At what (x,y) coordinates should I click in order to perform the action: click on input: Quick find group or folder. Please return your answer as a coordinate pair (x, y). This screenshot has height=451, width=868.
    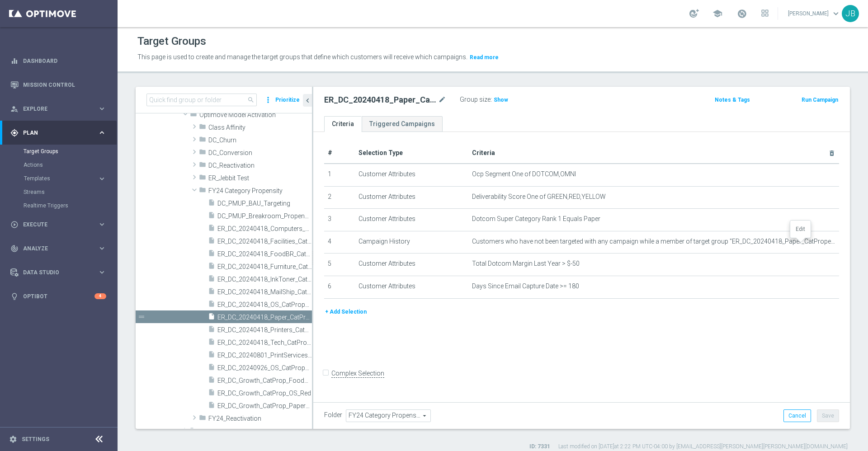
    Looking at the image, I should click on (202, 100).